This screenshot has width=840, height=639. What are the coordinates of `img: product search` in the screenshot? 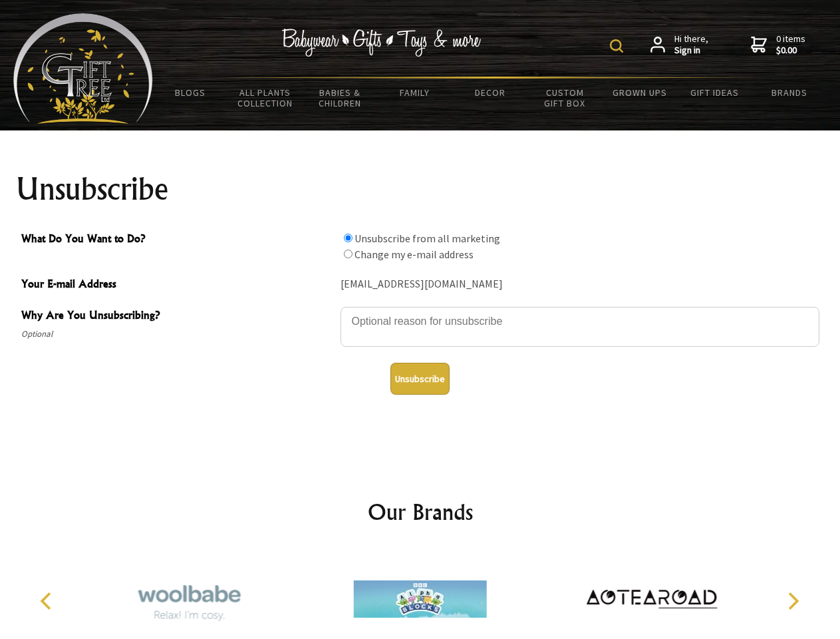 It's located at (617, 46).